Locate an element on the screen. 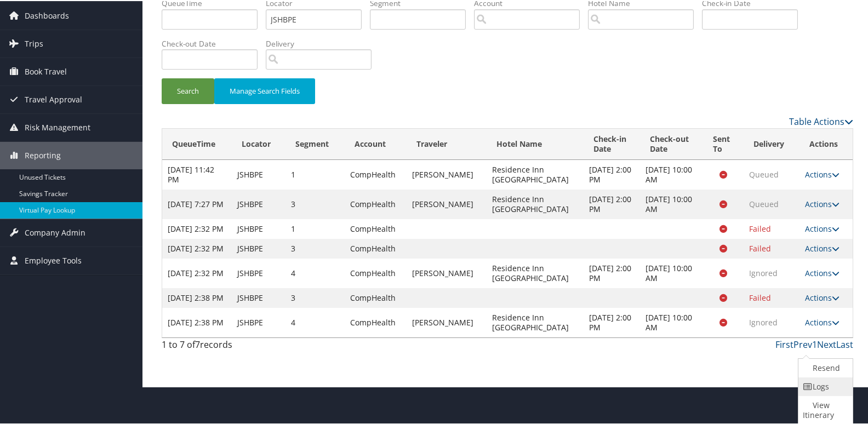 The image size is (868, 424). a: Logs is located at coordinates (824, 386).